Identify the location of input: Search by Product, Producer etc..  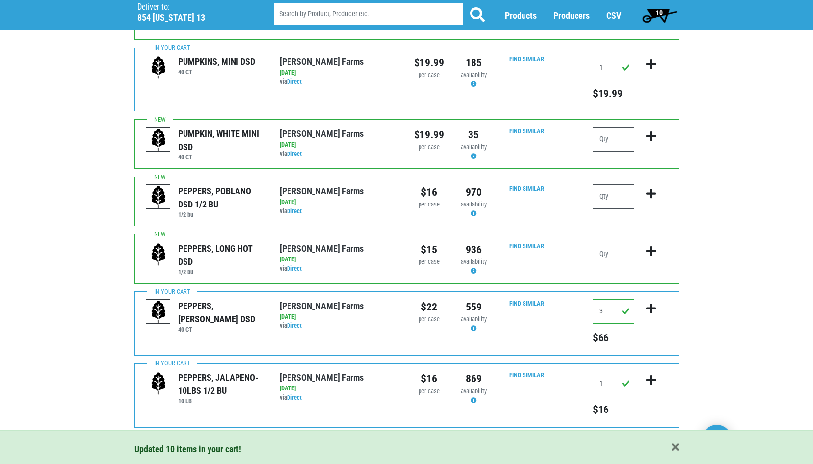
(368, 14).